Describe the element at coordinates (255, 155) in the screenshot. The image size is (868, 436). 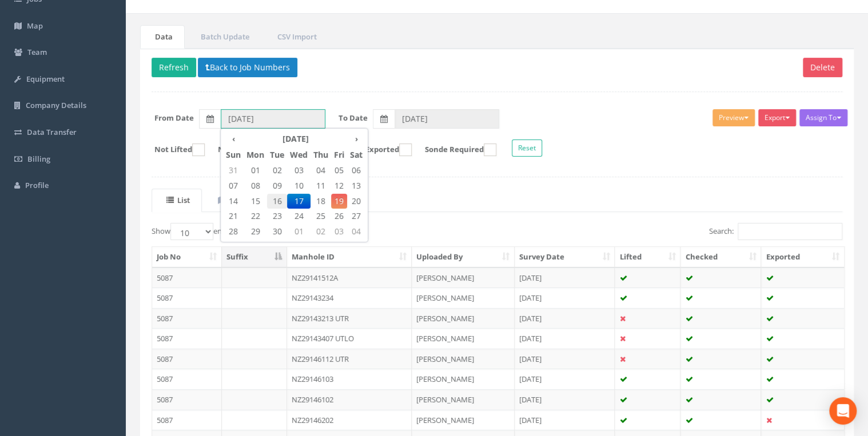
I see `th: Mon` at that location.